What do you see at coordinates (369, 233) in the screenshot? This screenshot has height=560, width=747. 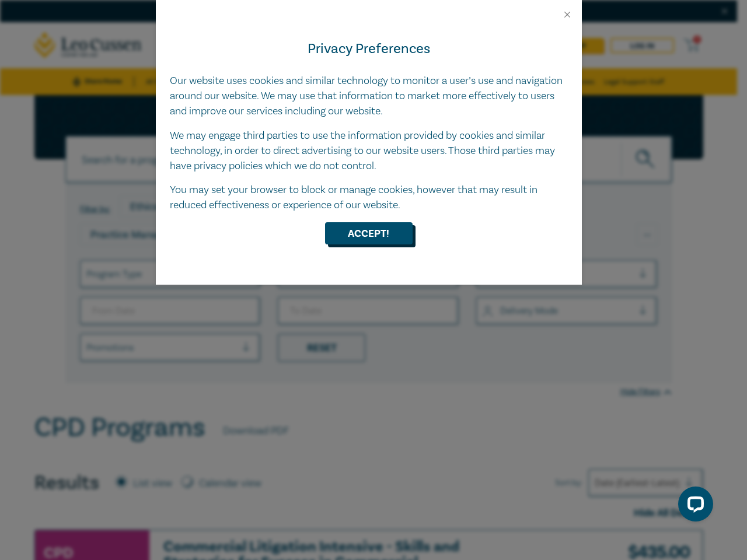 I see `button: Accept!` at bounding box center [369, 233].